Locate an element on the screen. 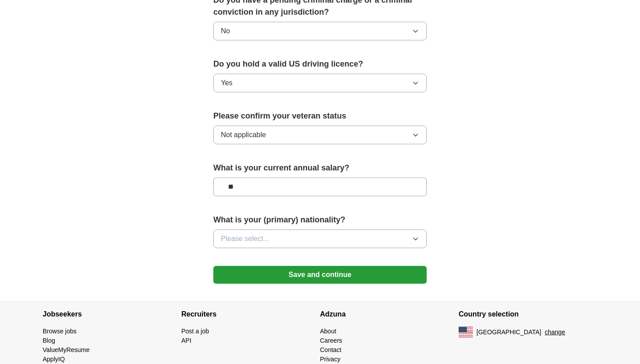  span: No is located at coordinates (225, 31).